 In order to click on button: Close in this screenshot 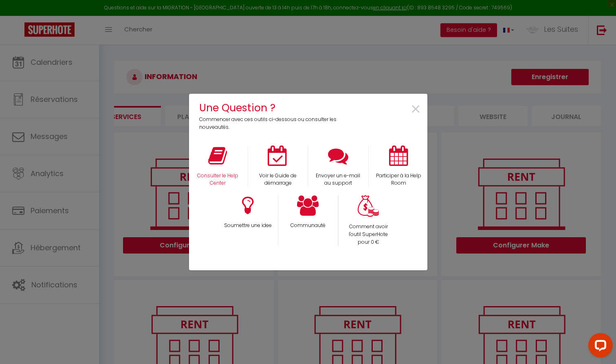, I will do `click(416, 109)`.